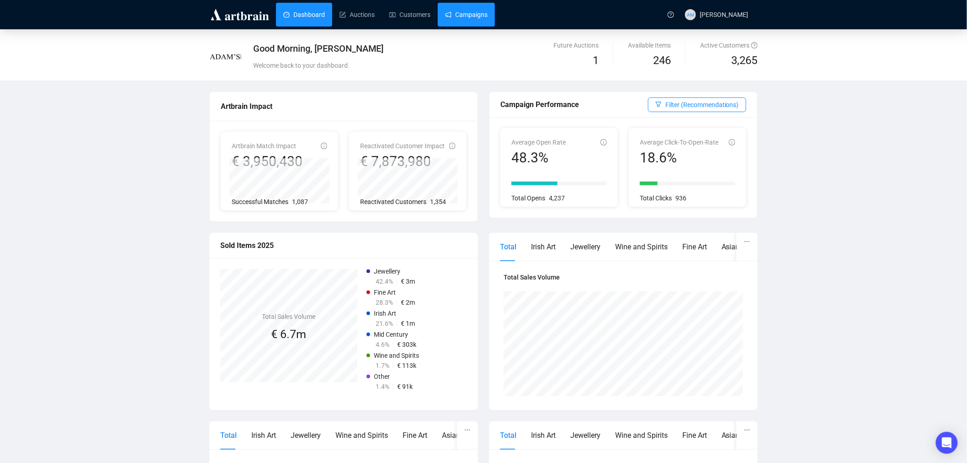  What do you see at coordinates (384, 281) in the screenshot?
I see `span: 42.4%` at bounding box center [384, 281].